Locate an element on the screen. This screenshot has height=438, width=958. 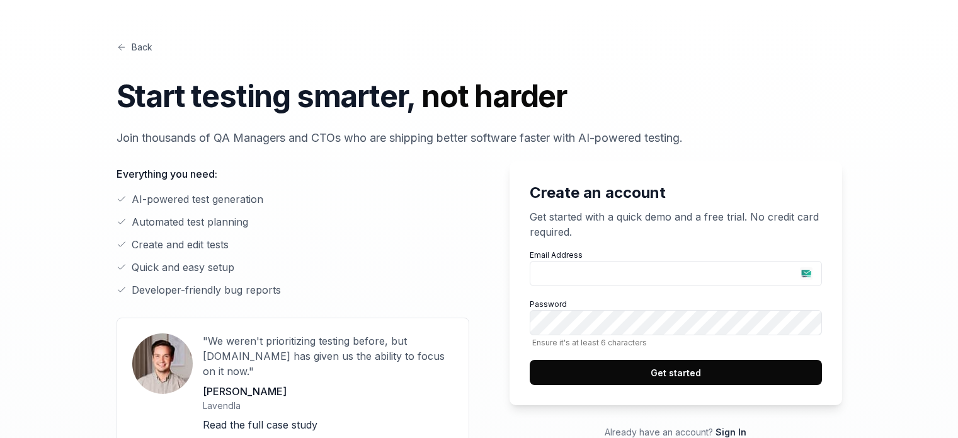
li: Automated test planning is located at coordinates (293, 222).